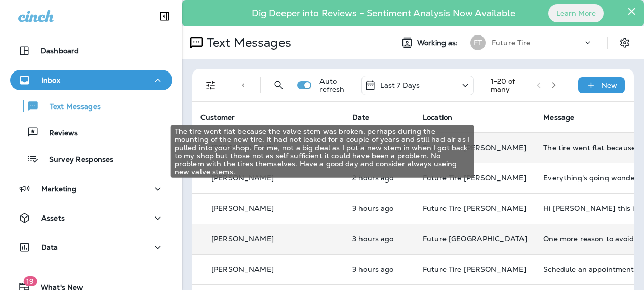 This screenshot has width=644, height=290. Describe the element at coordinates (91, 132) in the screenshot. I see `button: Reviews` at that location.